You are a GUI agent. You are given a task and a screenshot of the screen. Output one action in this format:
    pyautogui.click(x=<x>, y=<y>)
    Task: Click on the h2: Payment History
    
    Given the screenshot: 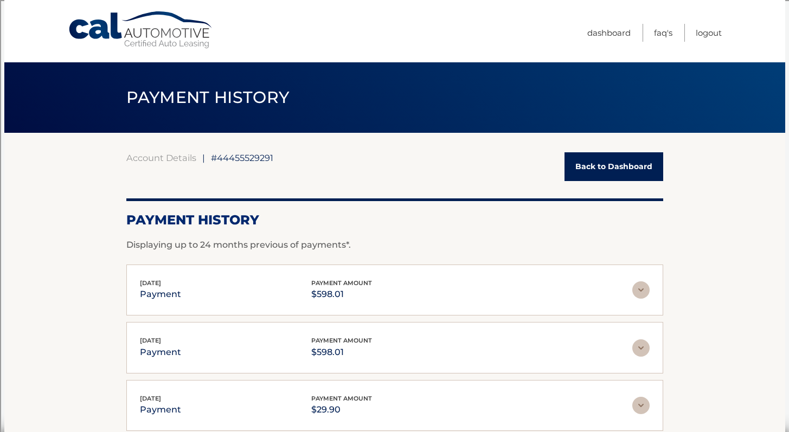 What is the action you would take?
    pyautogui.click(x=395, y=220)
    